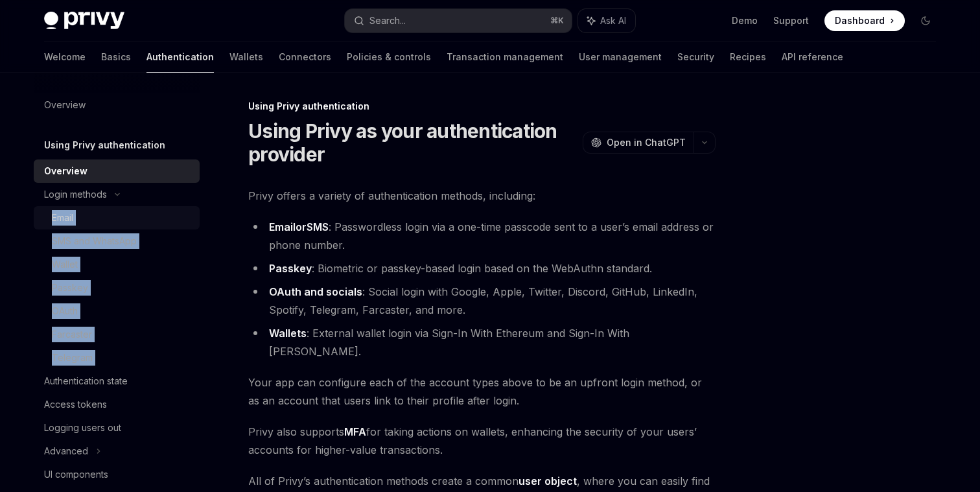 The image size is (980, 492). Describe the element at coordinates (458, 21) in the screenshot. I see `button: Search...⌘K` at that location.